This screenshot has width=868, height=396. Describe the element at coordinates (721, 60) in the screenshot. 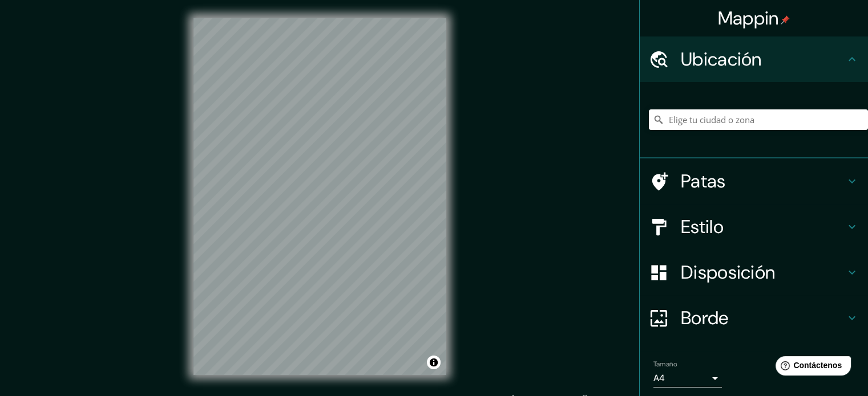

I see `font: Ubicación` at that location.